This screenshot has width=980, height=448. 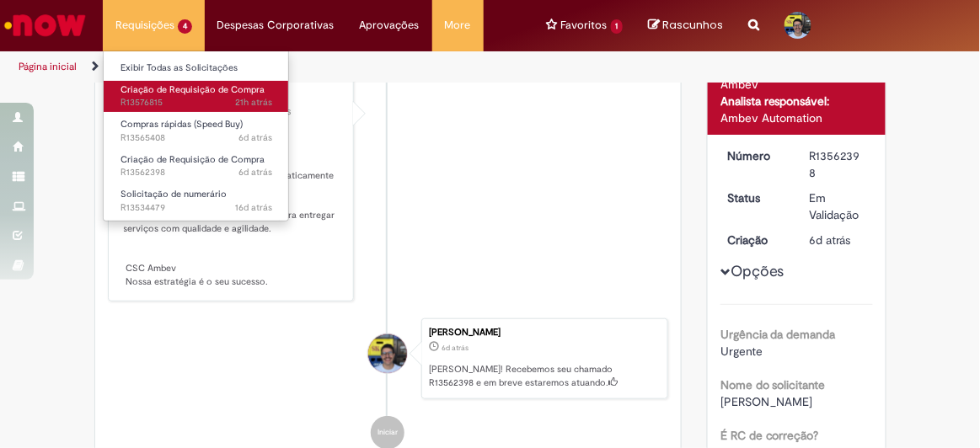 What do you see at coordinates (838, 164) in the screenshot?
I see `div: R13562398` at bounding box center [838, 164].